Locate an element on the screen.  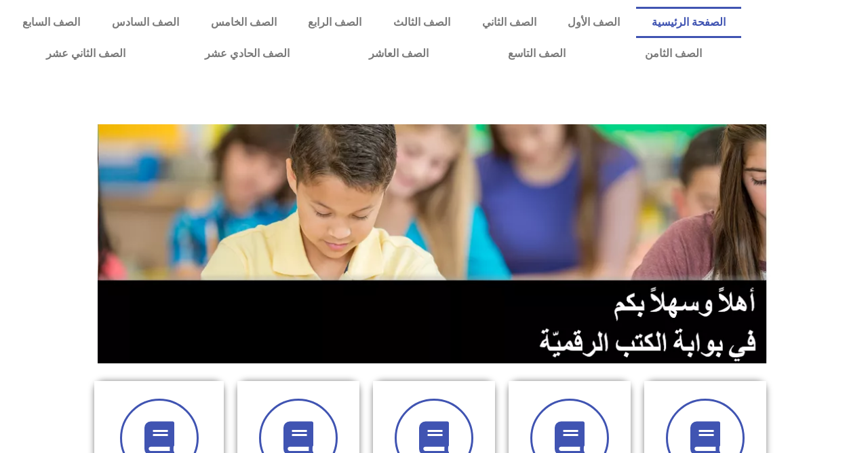
a: الصف الحادي عشر is located at coordinates (248, 54).